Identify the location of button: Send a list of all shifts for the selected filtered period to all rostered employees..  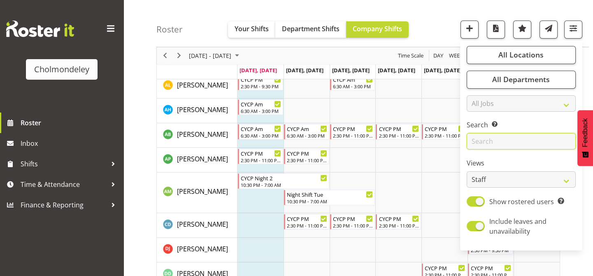
(548, 30).